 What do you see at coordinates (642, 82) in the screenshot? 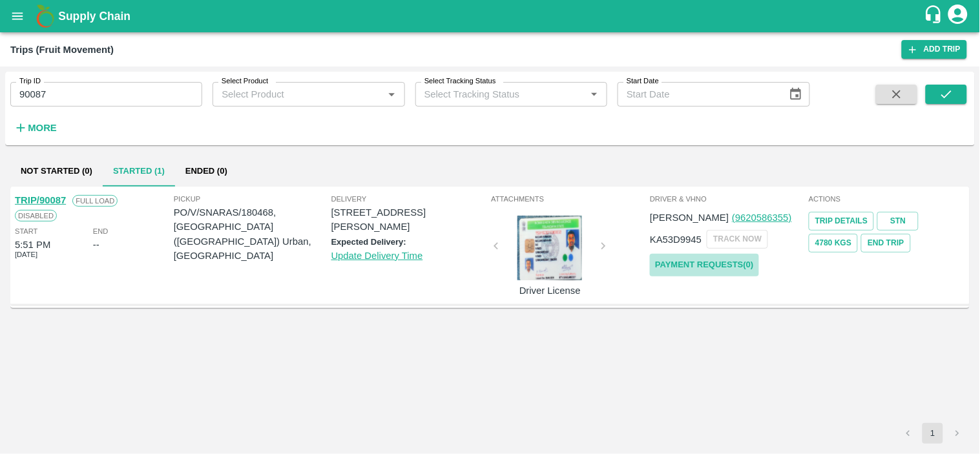
I see `label: Start Date` at bounding box center [642, 82].